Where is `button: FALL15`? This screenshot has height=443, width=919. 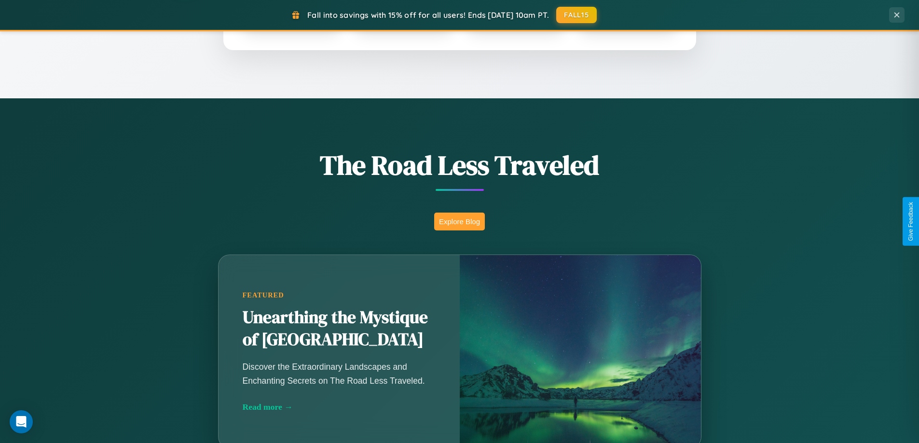 button: FALL15 is located at coordinates (576, 15).